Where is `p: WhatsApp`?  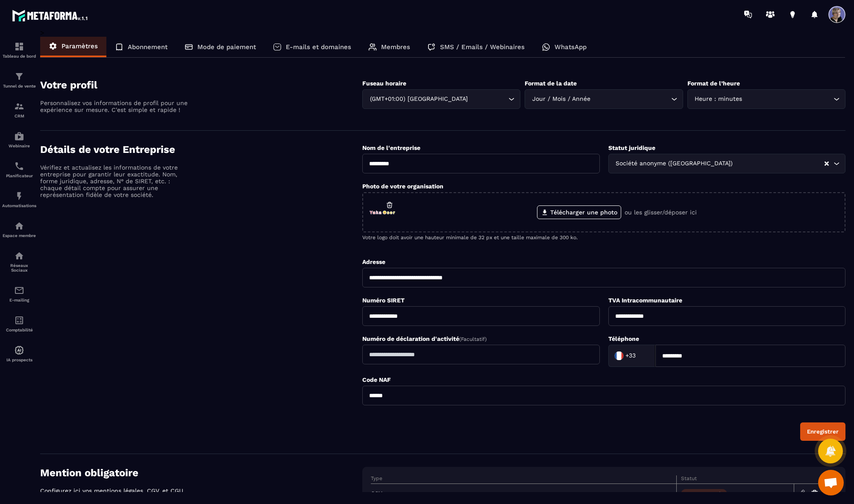 p: WhatsApp is located at coordinates (571, 47).